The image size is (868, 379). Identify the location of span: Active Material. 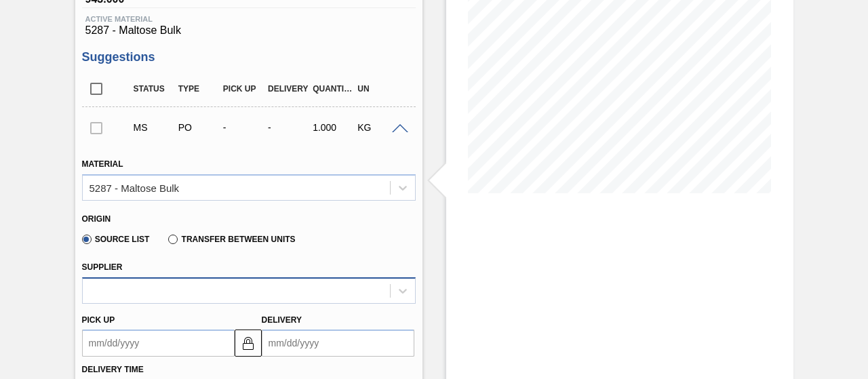
(249, 19).